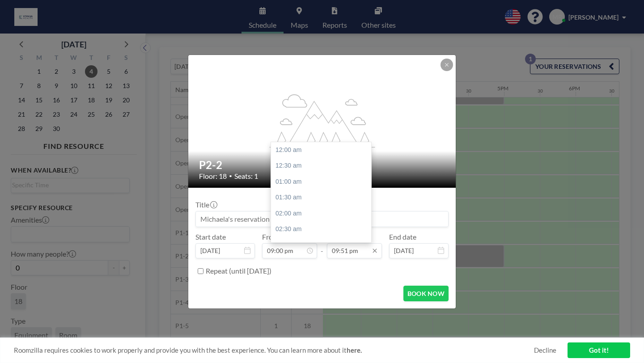  What do you see at coordinates (546, 350) in the screenshot?
I see `a: Decline` at bounding box center [546, 350].